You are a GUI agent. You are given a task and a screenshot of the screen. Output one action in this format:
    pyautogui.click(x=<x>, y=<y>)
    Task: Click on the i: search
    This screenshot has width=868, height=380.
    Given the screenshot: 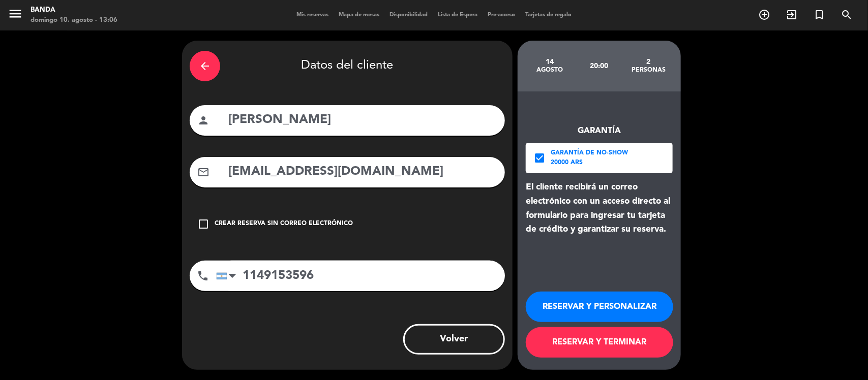 What is the action you would take?
    pyautogui.click(x=847, y=15)
    